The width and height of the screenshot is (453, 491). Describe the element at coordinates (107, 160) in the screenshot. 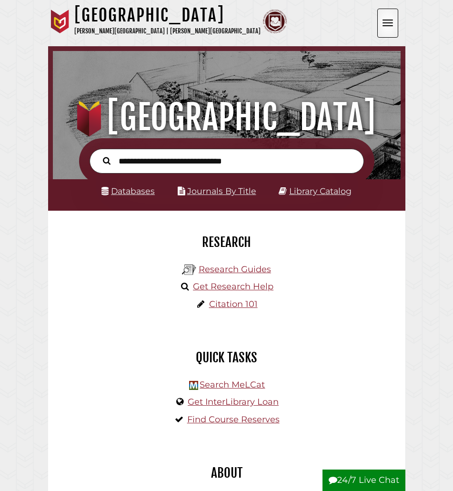

I see `button: Search` at that location.